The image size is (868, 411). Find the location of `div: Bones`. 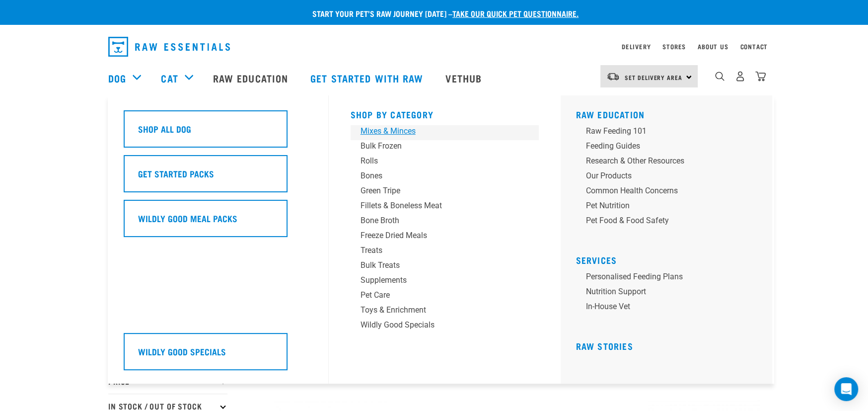

div: Bones is located at coordinates (438, 176).